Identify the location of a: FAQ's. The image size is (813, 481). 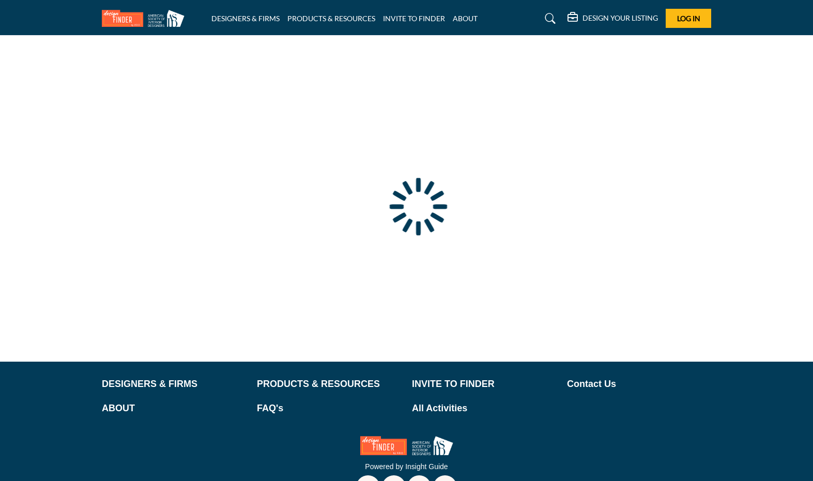
(329, 408).